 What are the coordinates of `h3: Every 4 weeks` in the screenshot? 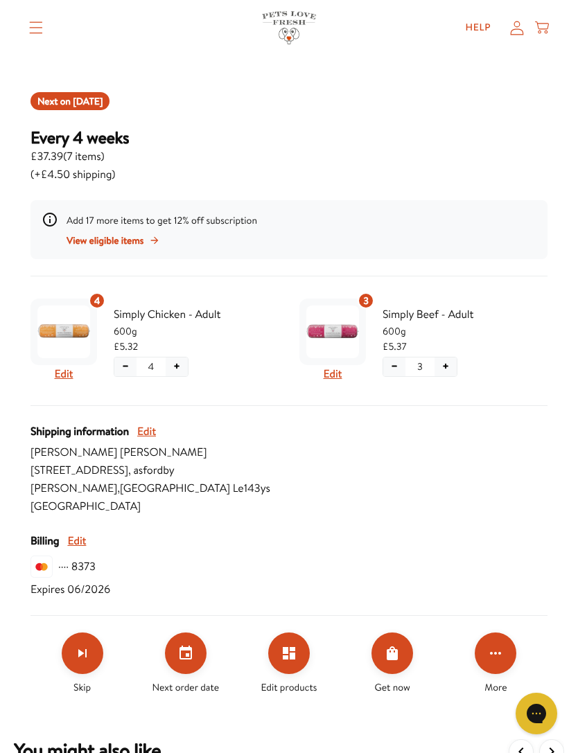 It's located at (80, 137).